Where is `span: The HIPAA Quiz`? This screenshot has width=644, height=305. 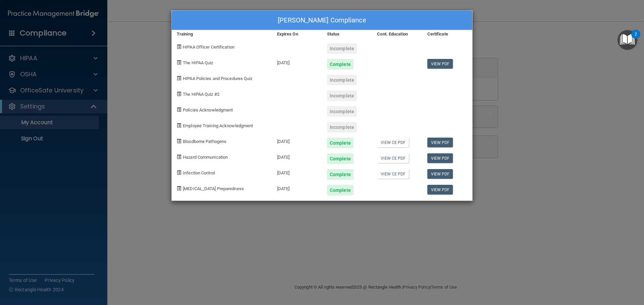
span: The HIPAA Quiz is located at coordinates (198, 63).